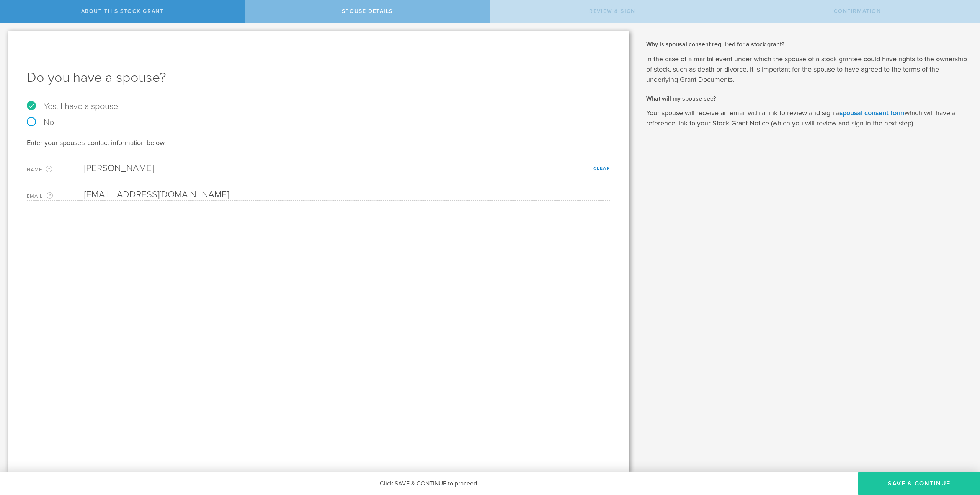 Image resolution: width=980 pixels, height=495 pixels. I want to click on button: Save & Continue, so click(919, 483).